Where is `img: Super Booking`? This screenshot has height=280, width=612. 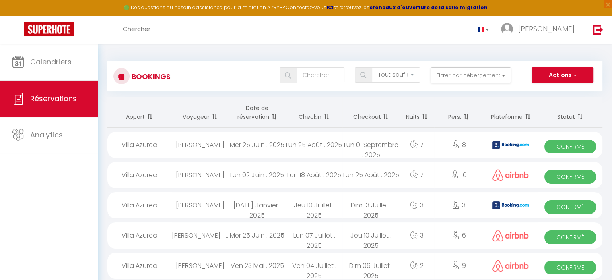 img: Super Booking is located at coordinates (49, 29).